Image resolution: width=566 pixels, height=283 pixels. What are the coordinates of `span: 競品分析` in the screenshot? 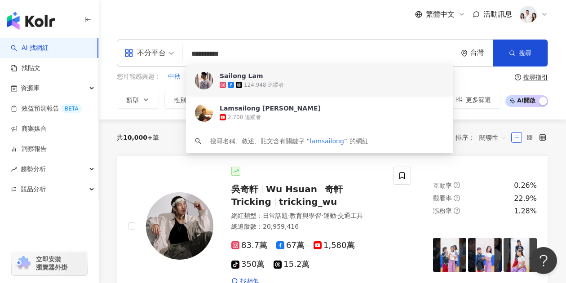 It's located at (33, 189).